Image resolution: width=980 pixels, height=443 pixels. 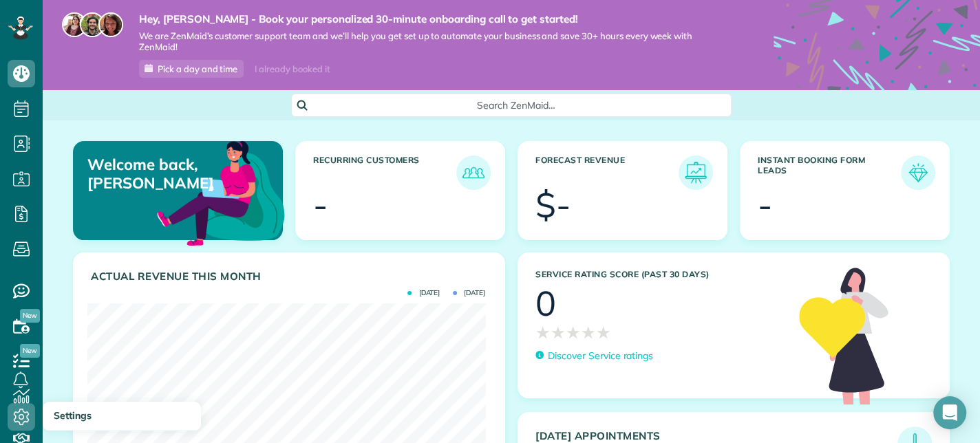 What do you see at coordinates (385, 173) in the screenshot?
I see `h3: Recurring Customers` at bounding box center [385, 173].